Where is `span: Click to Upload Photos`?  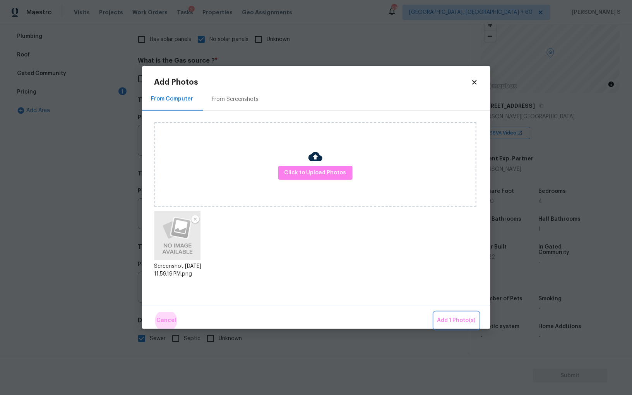 span: Click to Upload Photos is located at coordinates (315, 173).